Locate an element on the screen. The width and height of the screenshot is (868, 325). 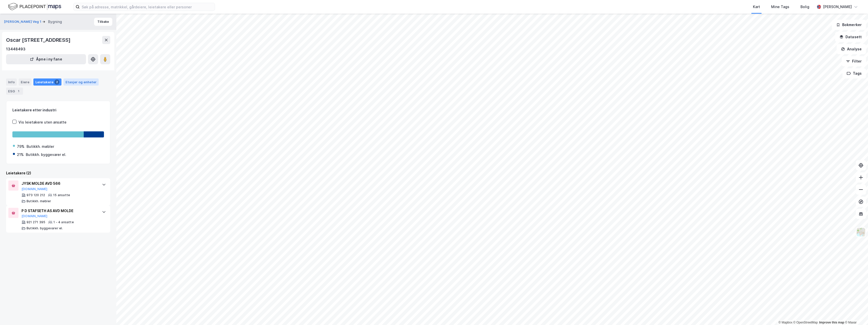
div: Bygning is located at coordinates (55, 22).